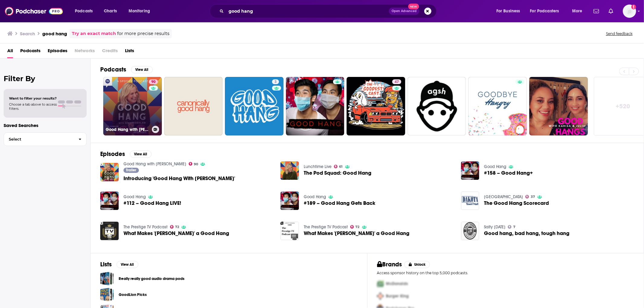 This screenshot has height=308, width=644. What do you see at coordinates (307, 11) in the screenshot?
I see `input: Search podcasts, credits, & more...` at bounding box center [307, 11].